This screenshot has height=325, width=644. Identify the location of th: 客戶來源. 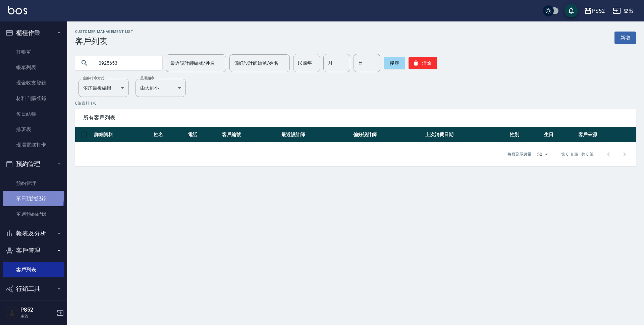
(606, 135).